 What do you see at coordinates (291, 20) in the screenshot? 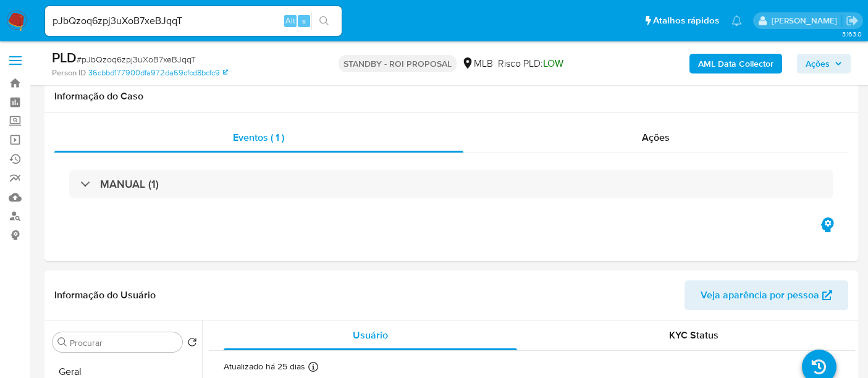
I see `span: Alt` at bounding box center [291, 20].